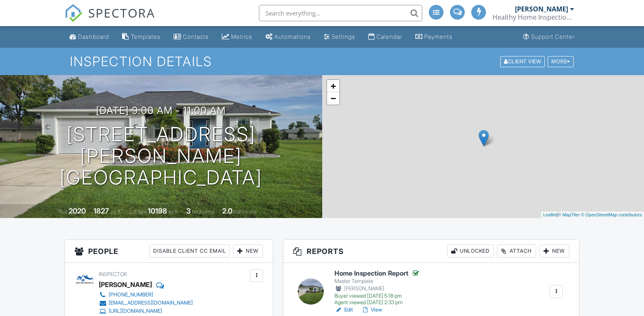 The height and width of the screenshot is (316, 644). I want to click on div: Calendar, so click(389, 36).